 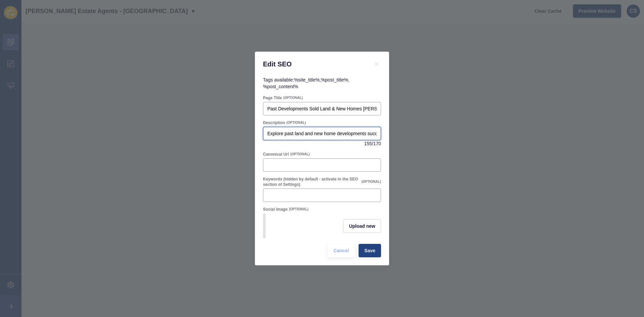 What do you see at coordinates (362, 226) in the screenshot?
I see `button: Upload new` at bounding box center [362, 226].